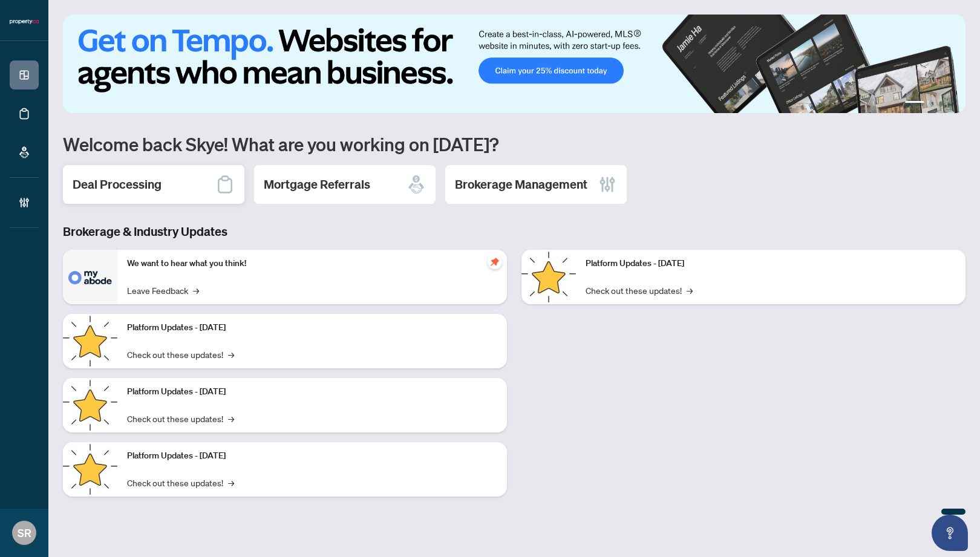  What do you see at coordinates (90, 341) in the screenshot?
I see `img: Platform Updates - September 16, 2025` at bounding box center [90, 341].